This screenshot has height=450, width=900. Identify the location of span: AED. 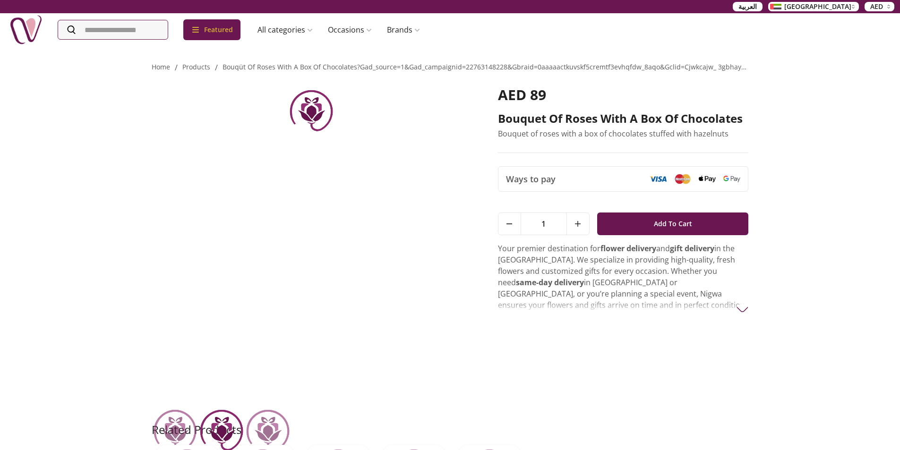
(876, 7).